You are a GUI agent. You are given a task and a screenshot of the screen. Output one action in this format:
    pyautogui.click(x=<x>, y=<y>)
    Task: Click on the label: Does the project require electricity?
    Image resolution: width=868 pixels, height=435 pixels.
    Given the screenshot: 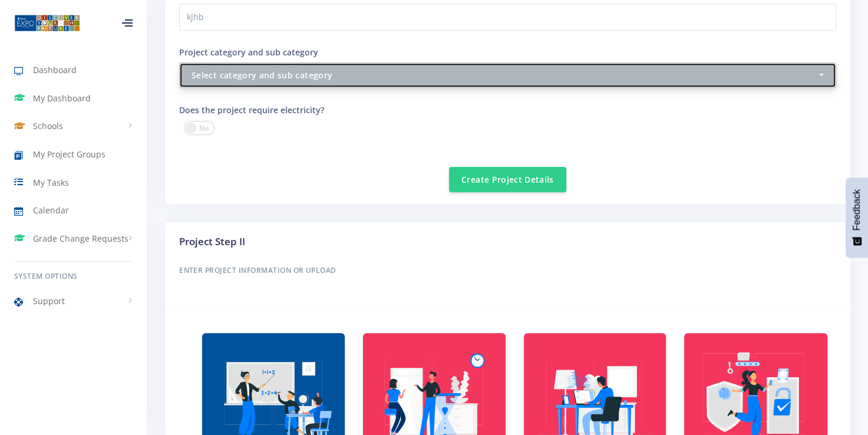 What is the action you would take?
    pyautogui.click(x=251, y=110)
    